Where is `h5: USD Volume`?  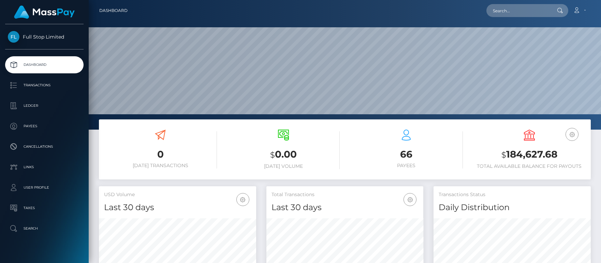 h5: USD Volume is located at coordinates (177, 195).